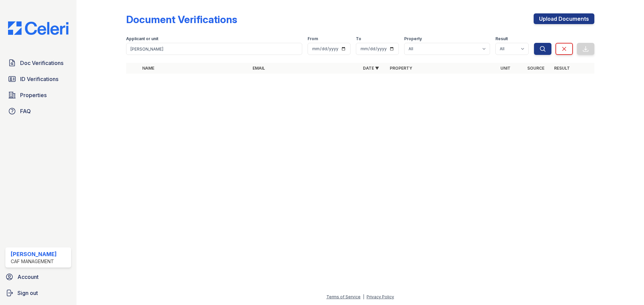 The width and height of the screenshot is (644, 305). Describe the element at coordinates (181, 20) in the screenshot. I see `div: Document Verifications` at that location.